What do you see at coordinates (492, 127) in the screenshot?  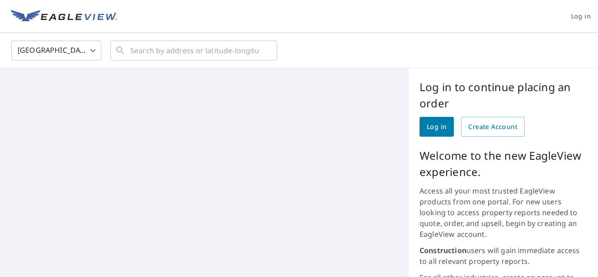 I see `span: Create Account` at bounding box center [492, 127].